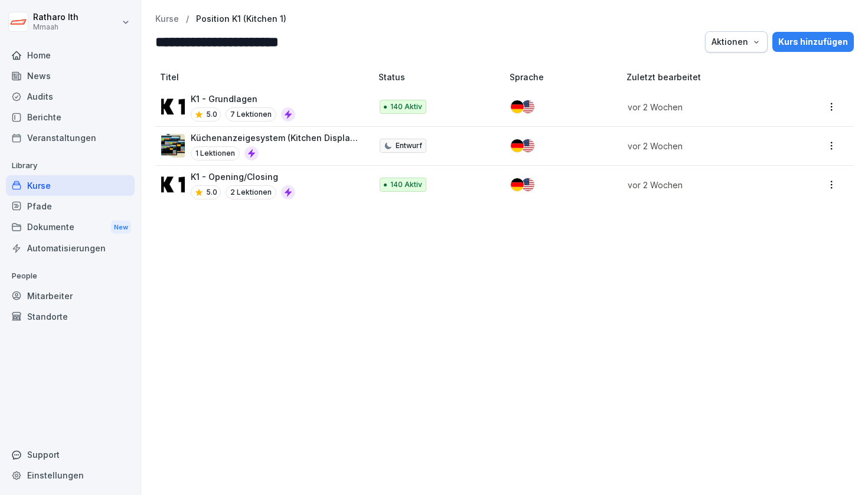 This screenshot has height=495, width=868. Describe the element at coordinates (267, 77) in the screenshot. I see `p: Titel` at that location.